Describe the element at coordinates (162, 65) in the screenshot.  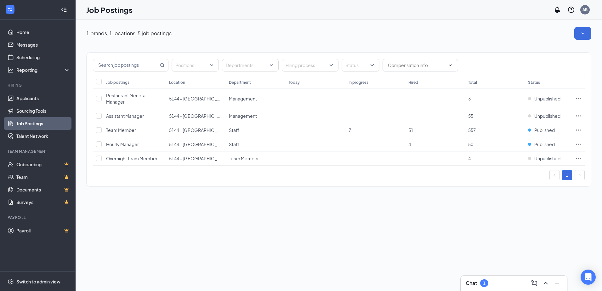
I see `svg: MagnifyingGlass` at that location.